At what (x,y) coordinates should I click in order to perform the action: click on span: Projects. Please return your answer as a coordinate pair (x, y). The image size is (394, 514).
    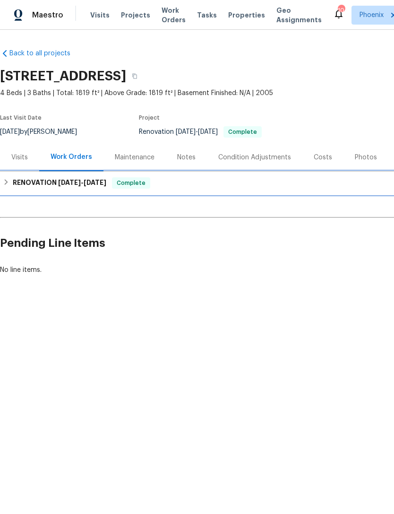
    Looking at the image, I should click on (136, 15).